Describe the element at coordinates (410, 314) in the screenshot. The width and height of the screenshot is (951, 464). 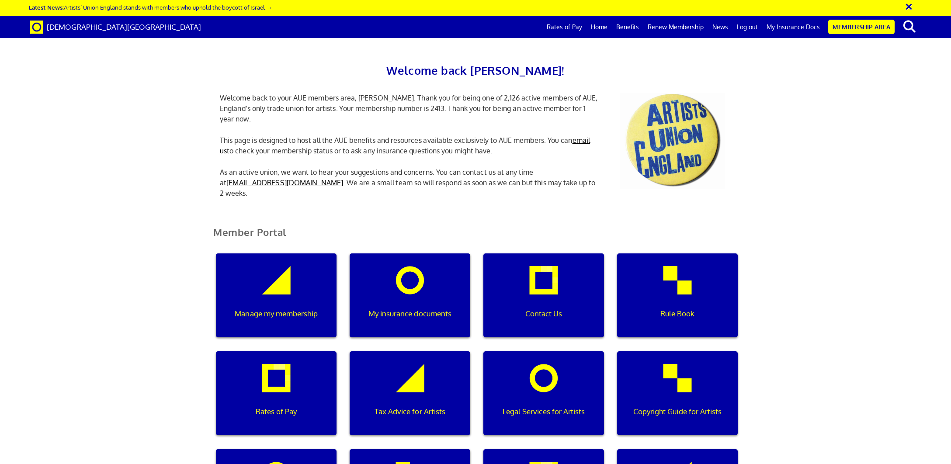
I see `p: My insurance documents` at that location.